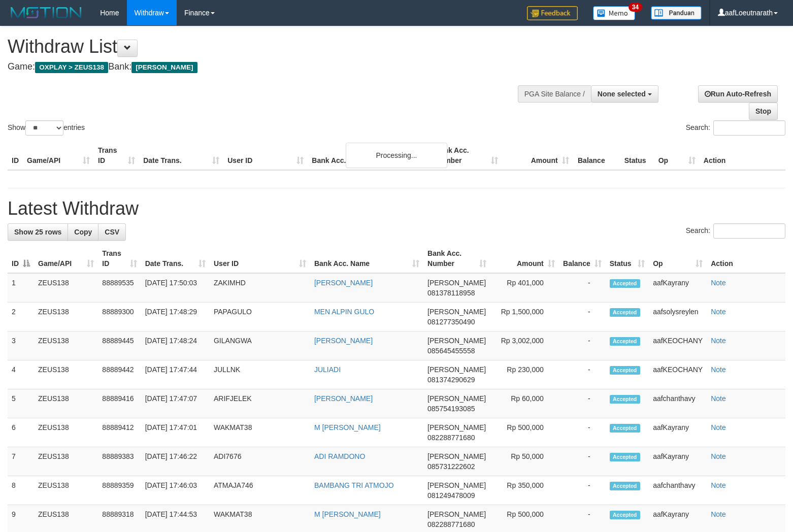  I want to click on span: Copy 085731222602 to clipboard, so click(451, 466).